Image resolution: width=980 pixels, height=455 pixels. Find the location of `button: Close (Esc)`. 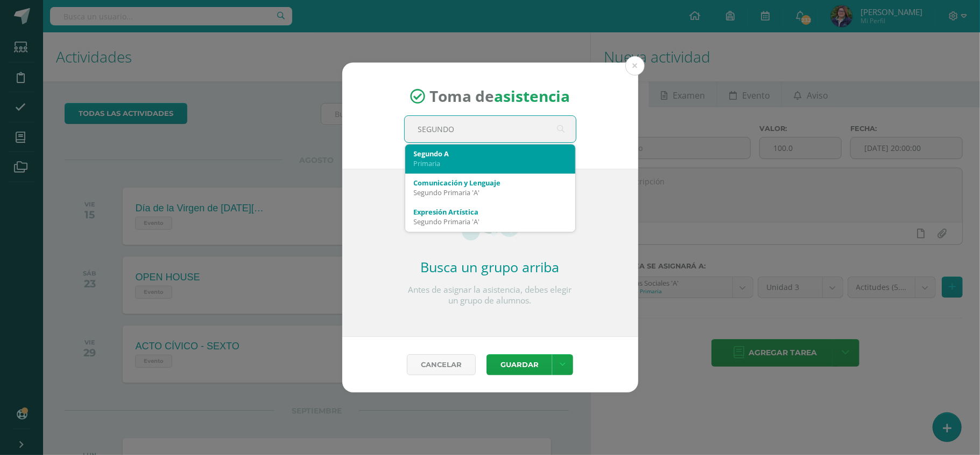

button: Close (Esc) is located at coordinates (635, 66).